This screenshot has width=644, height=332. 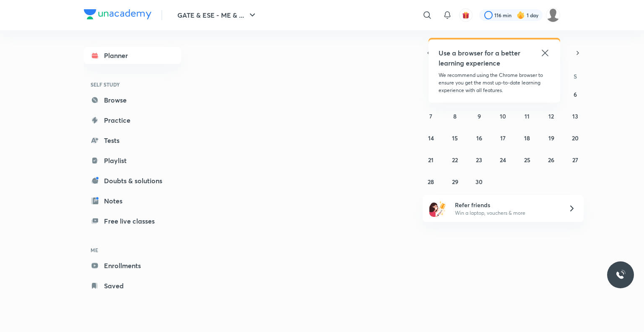 What do you see at coordinates (479, 160) in the screenshot?
I see `abbr: September 23, 2025` at bounding box center [479, 160].